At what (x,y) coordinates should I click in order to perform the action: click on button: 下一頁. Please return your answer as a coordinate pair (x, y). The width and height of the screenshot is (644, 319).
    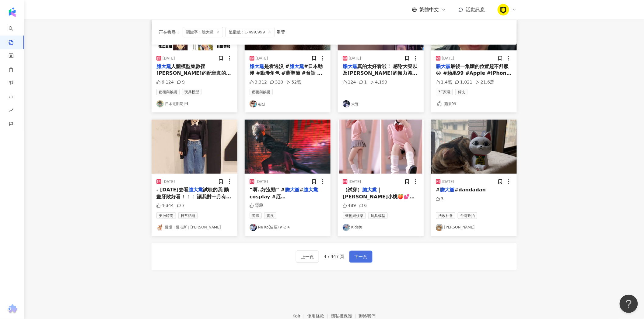
    Looking at the image, I should click on (361, 257).